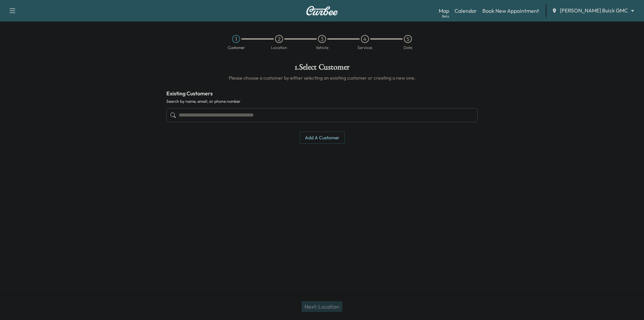 The image size is (644, 320). What do you see at coordinates (408, 48) in the screenshot?
I see `div: Date` at bounding box center [408, 48].